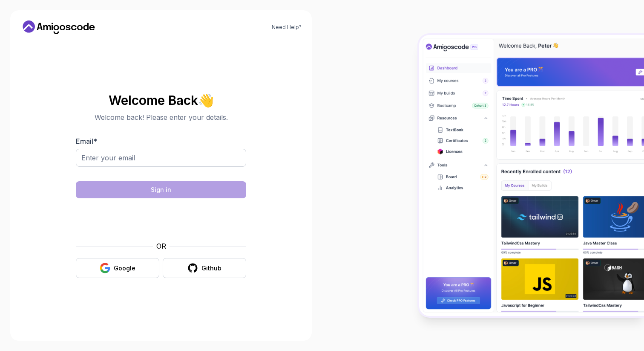 This screenshot has height=351, width=644. I want to click on div: Google, so click(125, 268).